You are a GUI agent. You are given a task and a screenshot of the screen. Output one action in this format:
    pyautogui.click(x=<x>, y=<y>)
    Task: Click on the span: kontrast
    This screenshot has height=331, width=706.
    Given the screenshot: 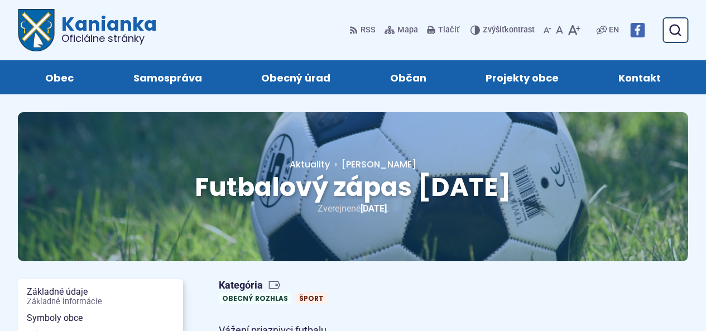 What is the action you would take?
    pyautogui.click(x=509, y=30)
    